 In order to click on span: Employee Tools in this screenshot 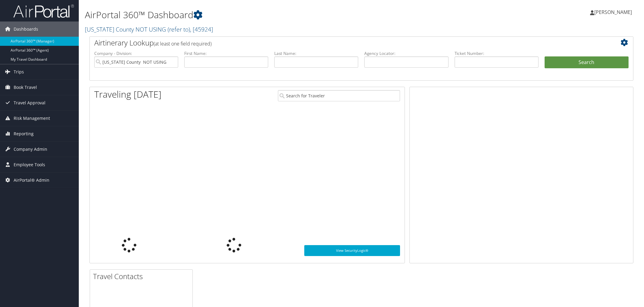, I will do `click(29, 165)`.